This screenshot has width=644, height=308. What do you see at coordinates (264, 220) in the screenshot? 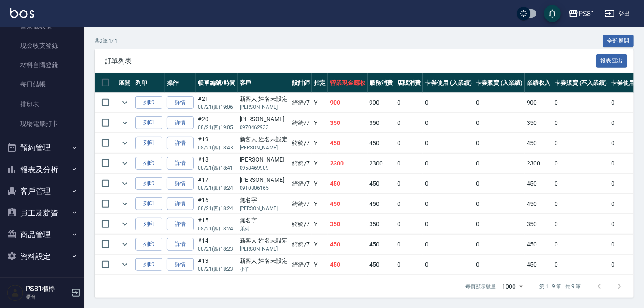
I see `div: 無名字` at bounding box center [264, 220].